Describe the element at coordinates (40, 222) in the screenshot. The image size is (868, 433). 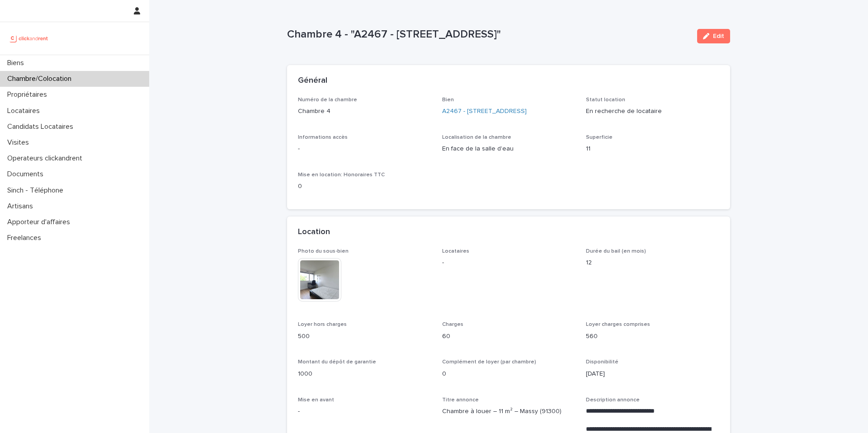
I see `p: Apporteur d'affaires` at that location.